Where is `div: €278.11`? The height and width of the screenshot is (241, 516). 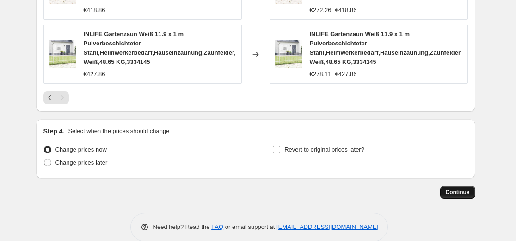
div: €278.11 is located at coordinates (321, 74).